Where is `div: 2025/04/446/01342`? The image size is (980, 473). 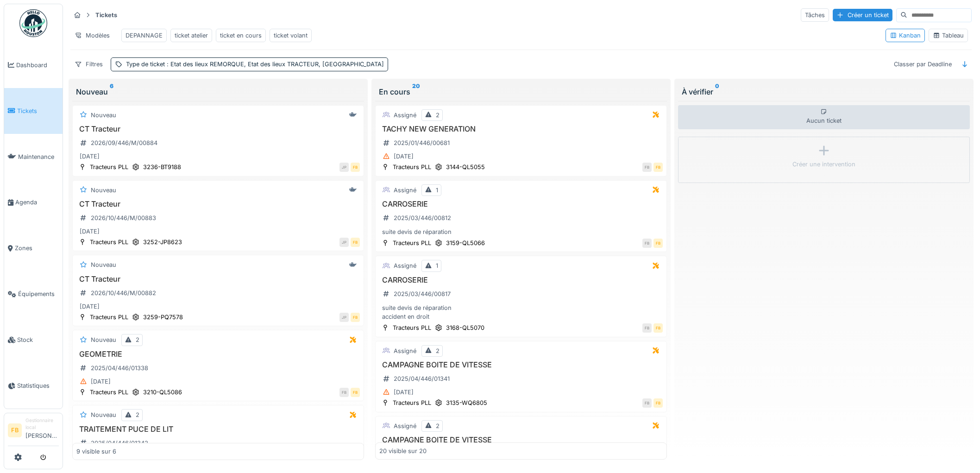
div: 2025/04/446/01342 is located at coordinates (119, 442).